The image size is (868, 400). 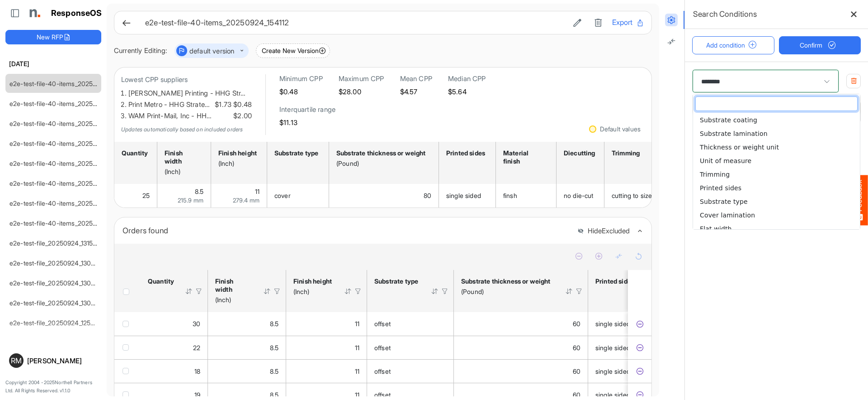 I want to click on h6: Maximum CPP, so click(x=361, y=79).